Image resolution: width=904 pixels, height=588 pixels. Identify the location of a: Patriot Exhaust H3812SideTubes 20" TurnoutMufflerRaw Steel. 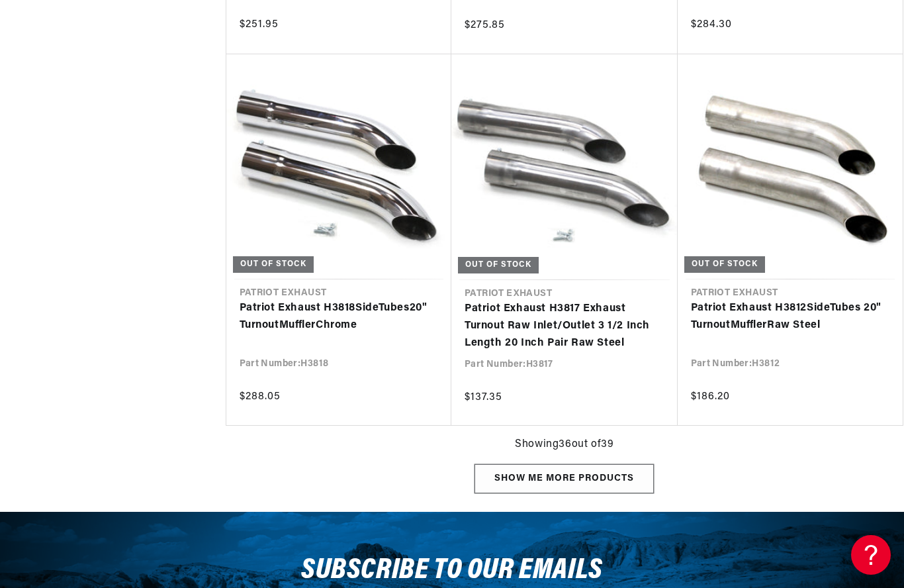
(790, 316).